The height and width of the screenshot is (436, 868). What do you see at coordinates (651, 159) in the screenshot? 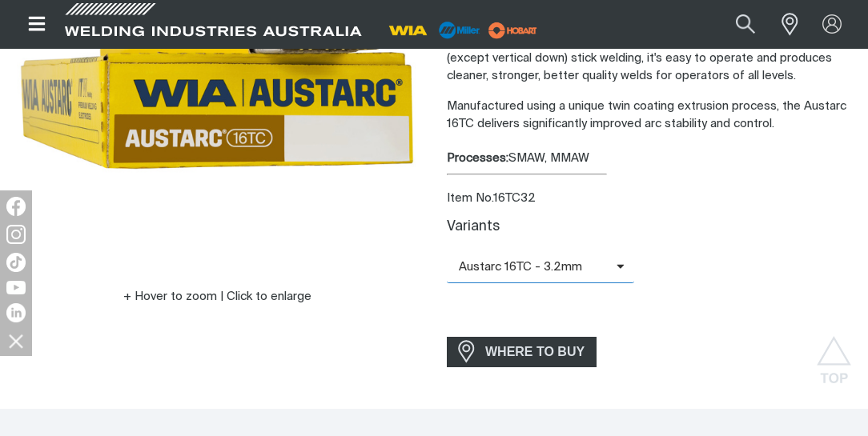
I see `div: SMAW, MMAW` at bounding box center [651, 159].